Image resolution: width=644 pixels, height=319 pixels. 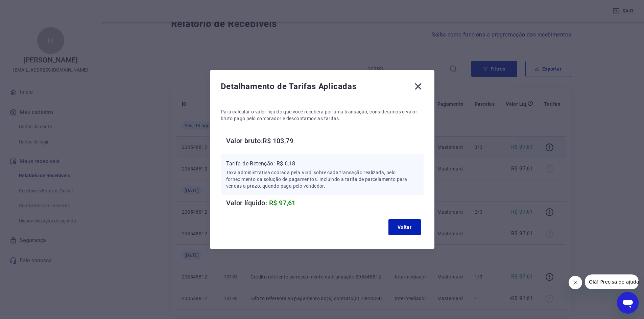 I want to click on p: Para calcular o valor líquido que você receberá por uma transação, consideramos o valor bruto pag..., so click(x=322, y=115).